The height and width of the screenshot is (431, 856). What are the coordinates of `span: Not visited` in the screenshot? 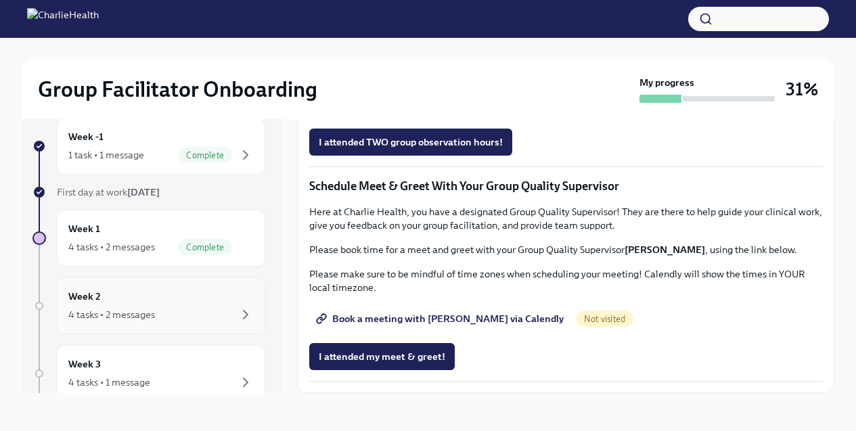 It's located at (604, 319).